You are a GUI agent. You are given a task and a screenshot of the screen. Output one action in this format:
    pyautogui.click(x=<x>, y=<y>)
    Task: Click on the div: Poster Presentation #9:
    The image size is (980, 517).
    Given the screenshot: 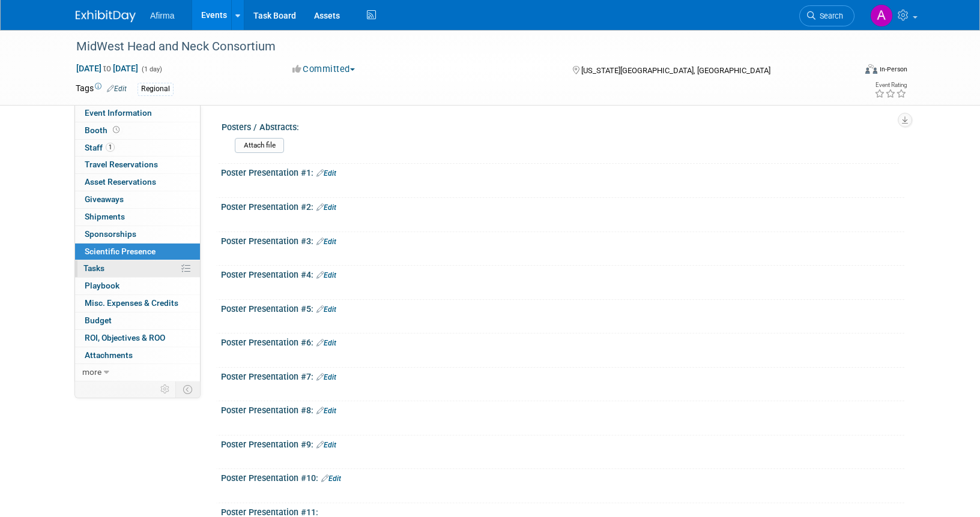 What is the action you would take?
    pyautogui.click(x=563, y=444)
    